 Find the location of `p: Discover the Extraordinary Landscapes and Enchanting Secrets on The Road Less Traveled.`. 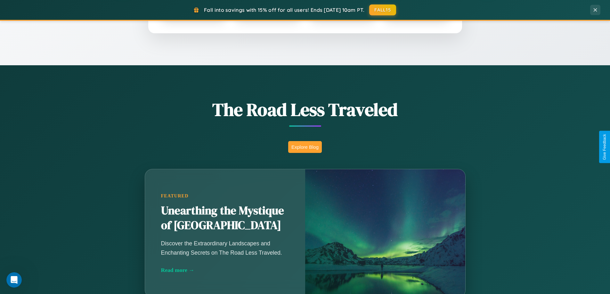

p: Discover the Extraordinary Landscapes and Enchanting Secrets on The Road Less Traveled. is located at coordinates (225, 248).